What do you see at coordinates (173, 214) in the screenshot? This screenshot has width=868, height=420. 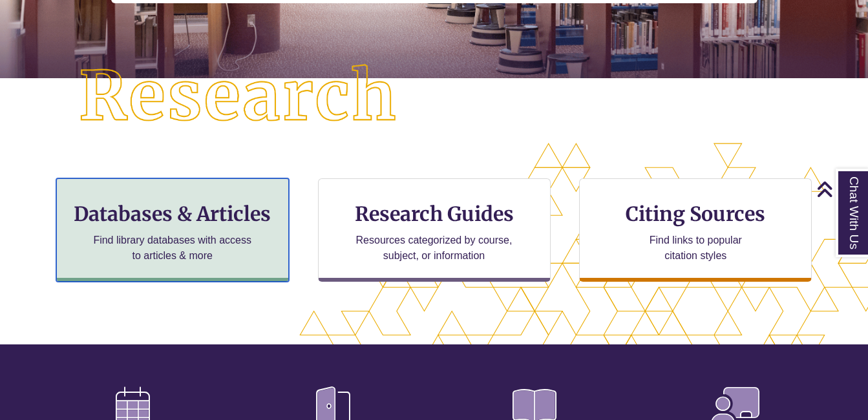 I see `h3: Databases & Articles` at bounding box center [173, 214].